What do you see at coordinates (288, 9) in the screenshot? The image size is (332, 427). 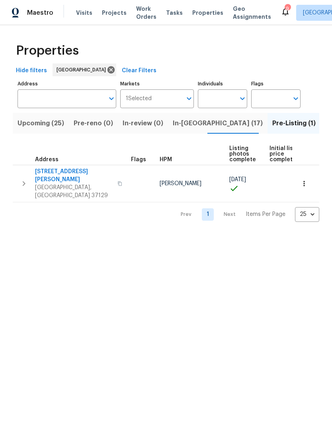 I see `div: 9` at bounding box center [288, 9].